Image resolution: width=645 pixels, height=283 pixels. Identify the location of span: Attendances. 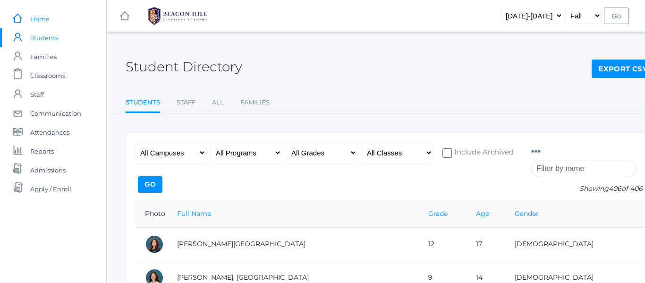
(50, 132).